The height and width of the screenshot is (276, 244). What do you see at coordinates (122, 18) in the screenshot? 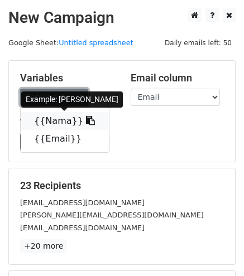
I see `h2: New Campaign` at bounding box center [122, 18].